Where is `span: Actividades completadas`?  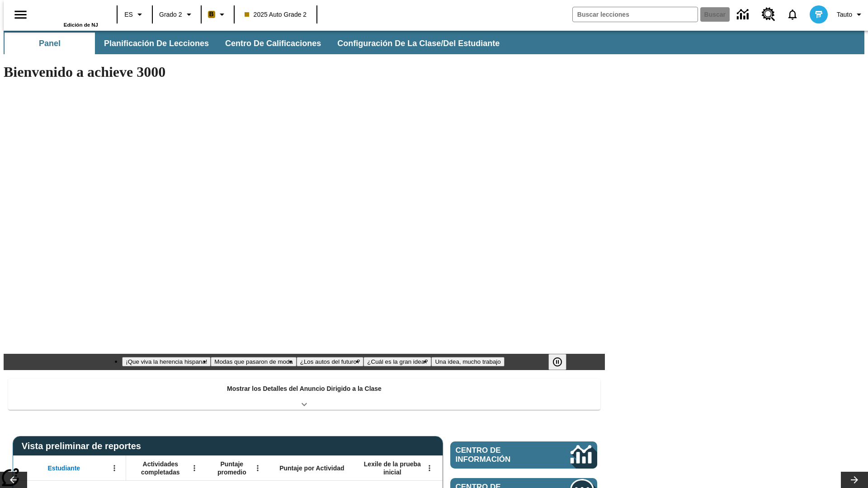 span: Actividades completadas is located at coordinates (161, 468).